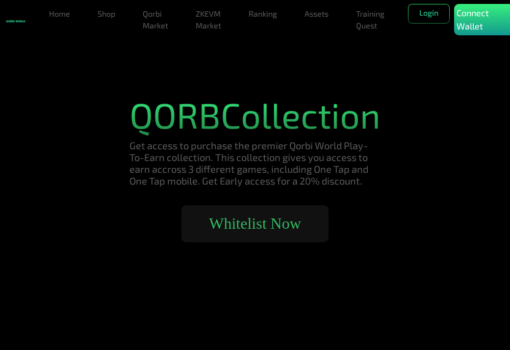 This screenshot has height=350, width=510. What do you see at coordinates (106, 14) in the screenshot?
I see `a: Shop` at bounding box center [106, 14].